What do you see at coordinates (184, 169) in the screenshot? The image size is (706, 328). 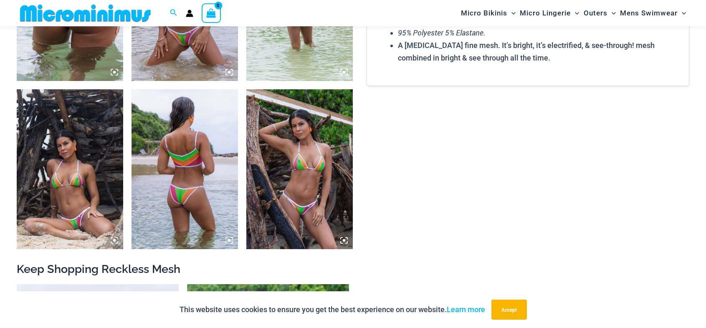 I see `img: Reckless Mesh High Voltage 3480 Crop Top 296 Cheeky` at bounding box center [184, 169].